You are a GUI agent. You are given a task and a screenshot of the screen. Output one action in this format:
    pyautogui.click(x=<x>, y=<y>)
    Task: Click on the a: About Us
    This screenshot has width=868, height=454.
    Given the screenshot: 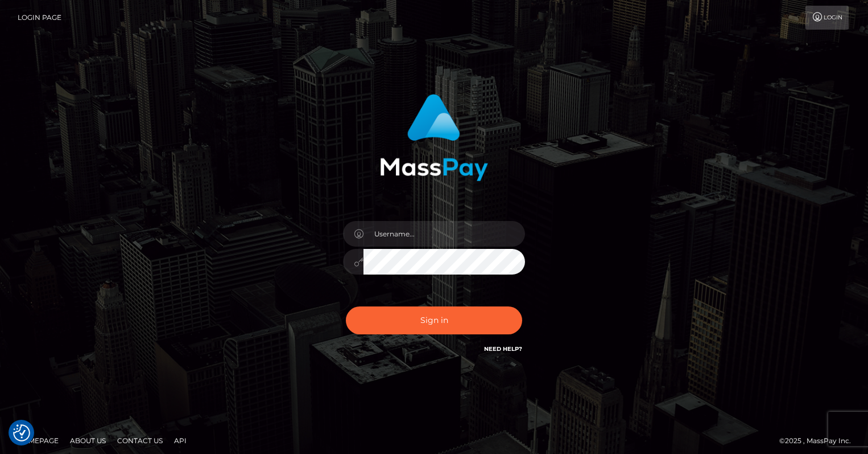 What is the action you would take?
    pyautogui.click(x=88, y=440)
    